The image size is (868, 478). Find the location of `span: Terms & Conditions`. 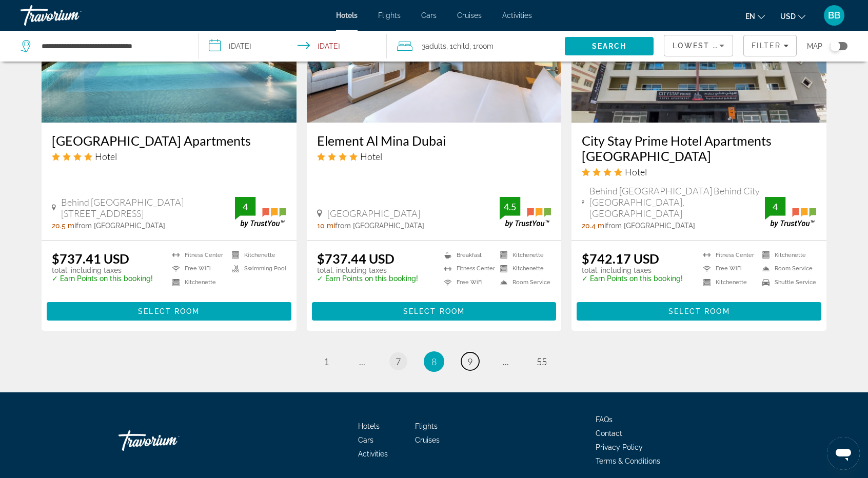

span: Terms & Conditions is located at coordinates (628, 462).